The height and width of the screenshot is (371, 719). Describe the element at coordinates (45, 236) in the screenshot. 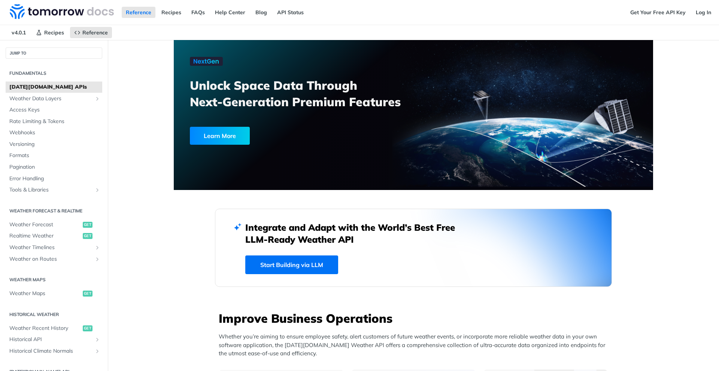

I see `span: Realtime Weather` at that location.